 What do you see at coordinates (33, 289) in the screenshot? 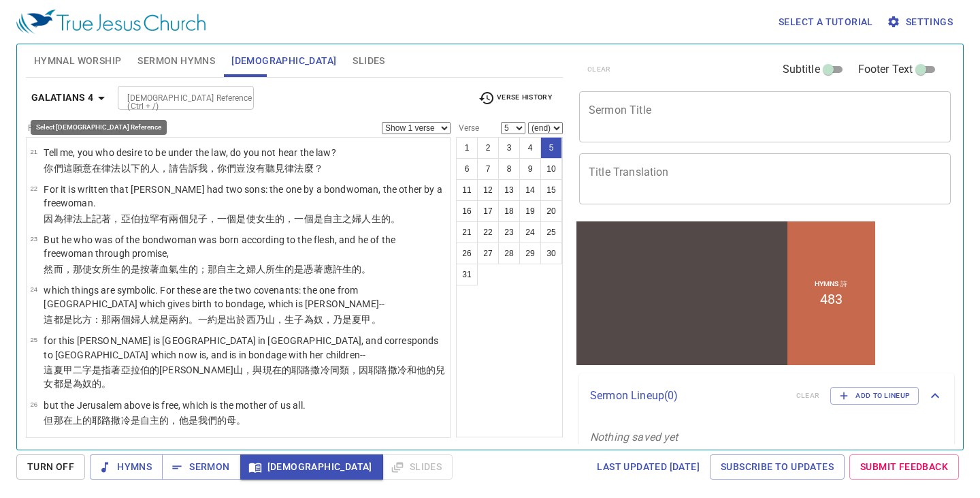
I see `span: 24` at bounding box center [33, 289].